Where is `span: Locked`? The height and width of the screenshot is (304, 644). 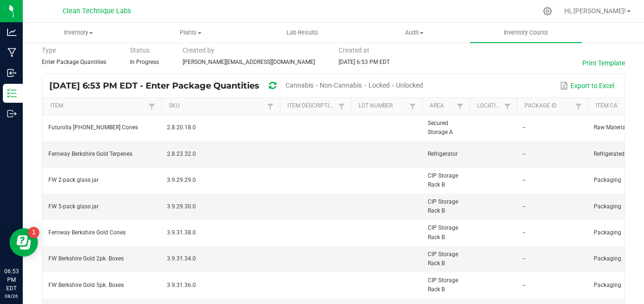 span: Locked is located at coordinates (379, 85).